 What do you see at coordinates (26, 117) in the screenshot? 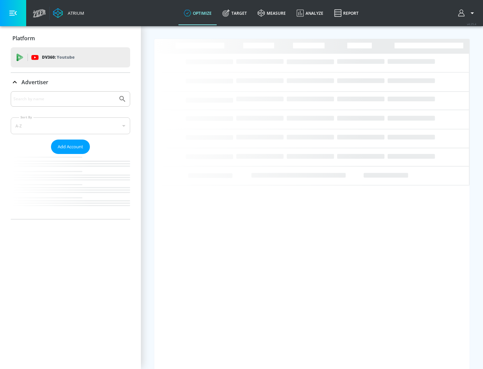
I see `label: Sort By` at bounding box center [26, 117].